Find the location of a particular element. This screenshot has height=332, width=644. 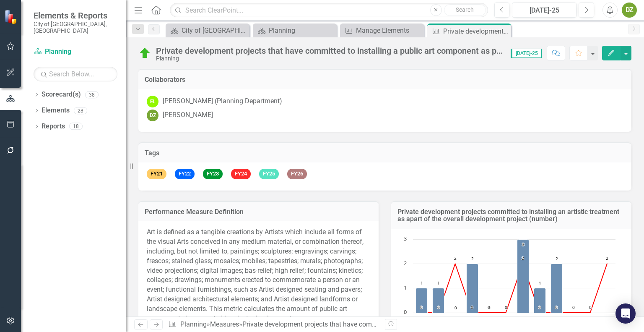

h3: Tags is located at coordinates (385, 153).